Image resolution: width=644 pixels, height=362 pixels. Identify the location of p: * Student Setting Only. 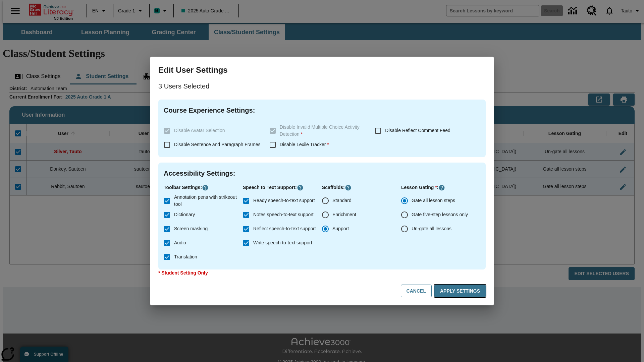
(322, 273).